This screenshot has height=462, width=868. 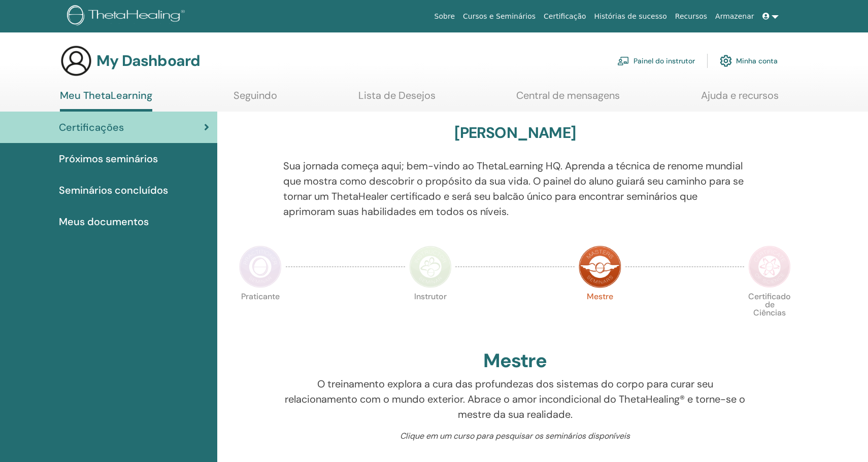 What do you see at coordinates (76, 61) in the screenshot?
I see `img: generic-user-icon.jpg` at bounding box center [76, 61].